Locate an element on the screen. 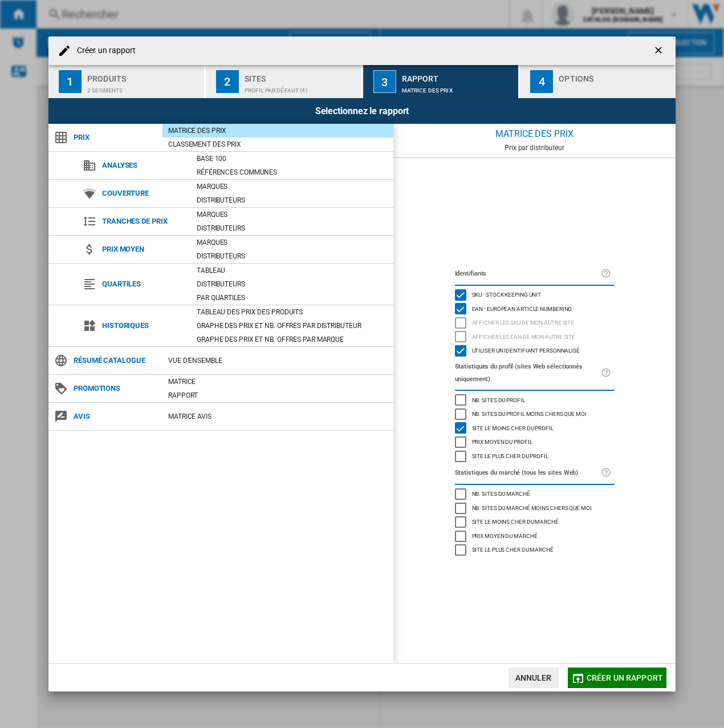 The width and height of the screenshot is (724, 728). span: Analyses is located at coordinates (144, 166).